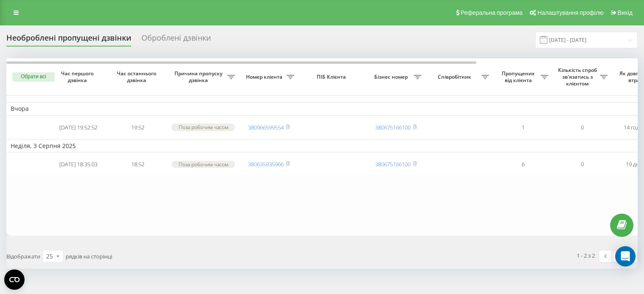 The width and height of the screenshot is (644, 294). I want to click on div: Необроблені пропущені дзвінки, so click(68, 40).